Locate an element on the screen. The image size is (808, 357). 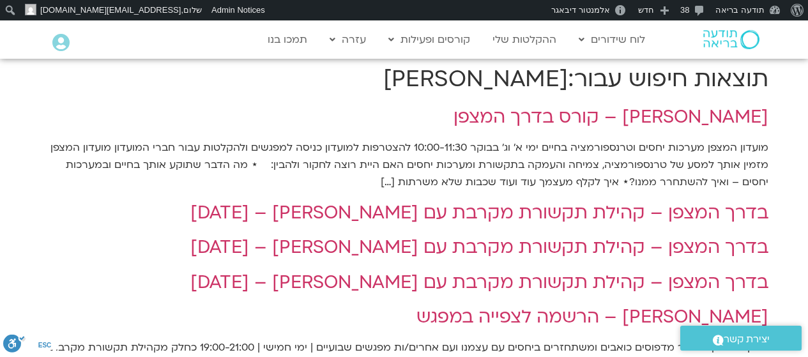
h1: תוצאות חיפוש עבור: is located at coordinates (404, 79).